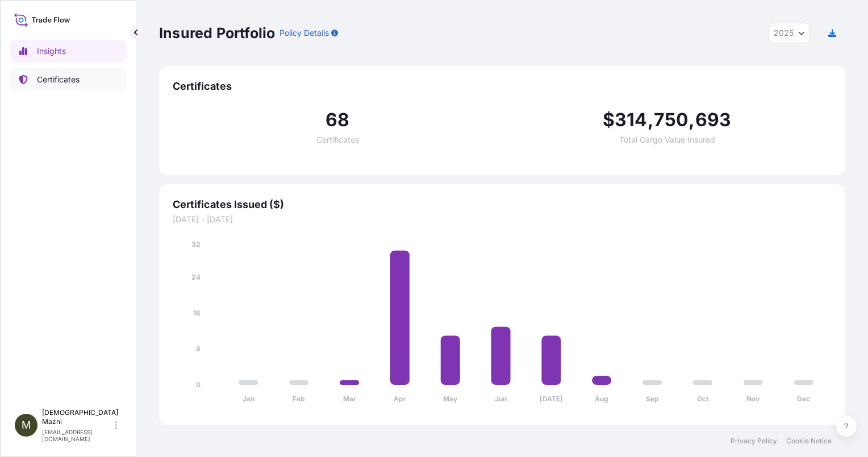  Describe the element at coordinates (198, 385) in the screenshot. I see `tspan: 0` at that location.